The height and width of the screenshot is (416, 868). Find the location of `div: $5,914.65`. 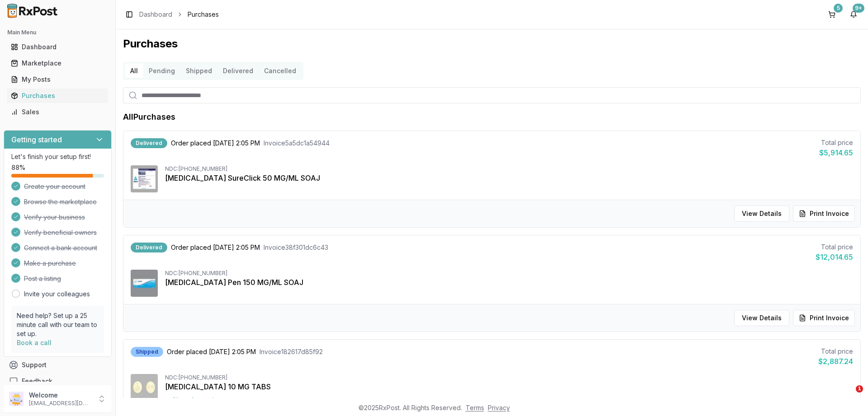

div: $5,914.65 is located at coordinates (836, 152).